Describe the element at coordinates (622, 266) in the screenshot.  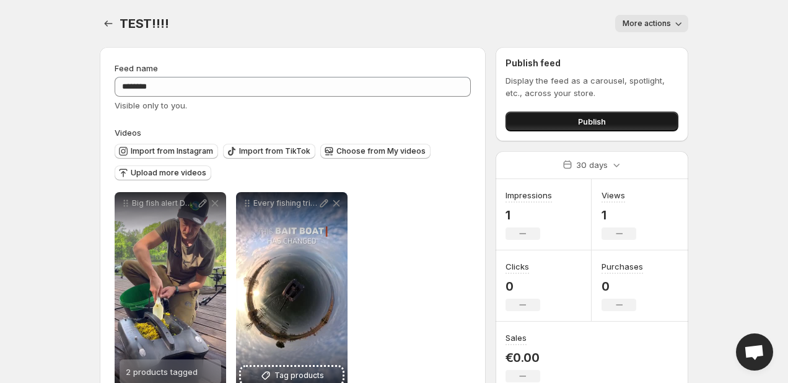
I see `h3: Purchases` at that location.